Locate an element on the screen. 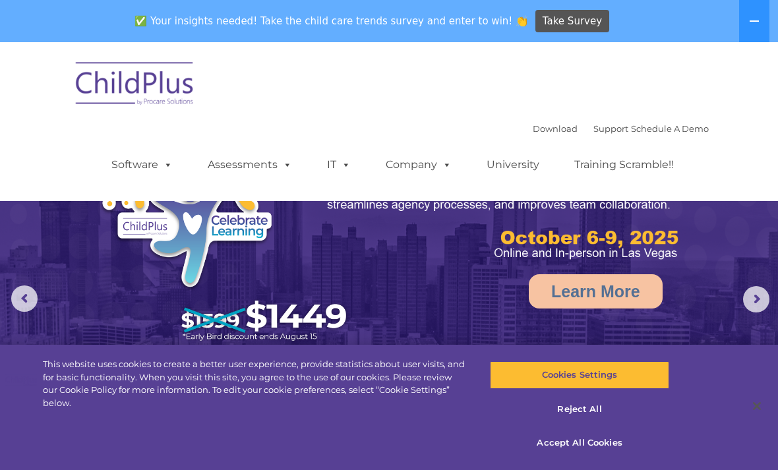 This screenshot has height=470, width=778. a: University is located at coordinates (513, 165).